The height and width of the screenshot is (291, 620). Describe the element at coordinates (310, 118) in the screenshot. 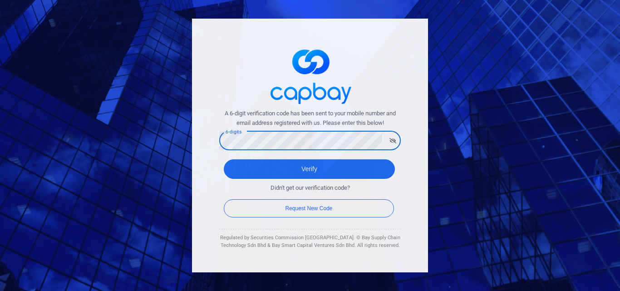

I see `span: A 6-digit verification code has been sent to your mobile number and email address registered with...` at that location.